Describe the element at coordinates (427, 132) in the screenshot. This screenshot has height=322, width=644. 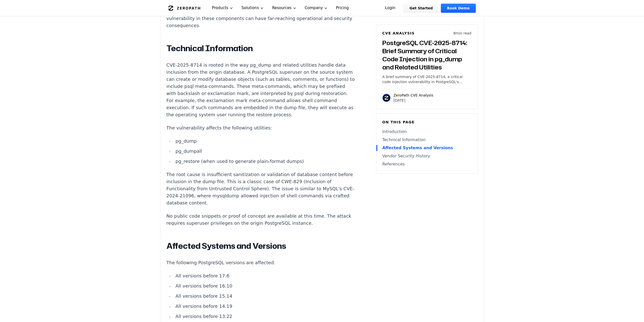
I see `a: Introduction` at that location.